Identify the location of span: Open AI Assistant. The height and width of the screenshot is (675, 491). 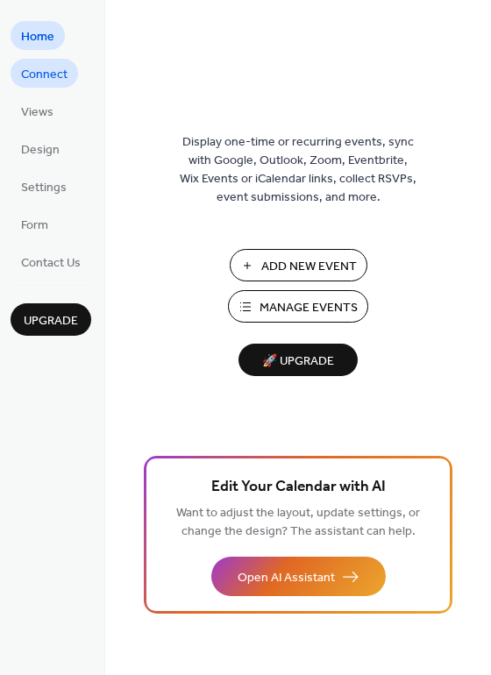
(286, 578).